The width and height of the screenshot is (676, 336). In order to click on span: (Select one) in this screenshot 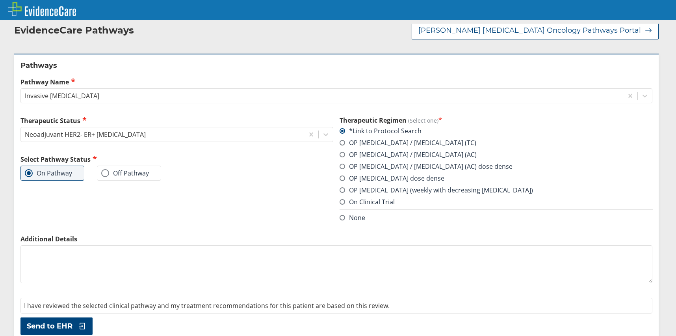, I will do `click(423, 120)`.